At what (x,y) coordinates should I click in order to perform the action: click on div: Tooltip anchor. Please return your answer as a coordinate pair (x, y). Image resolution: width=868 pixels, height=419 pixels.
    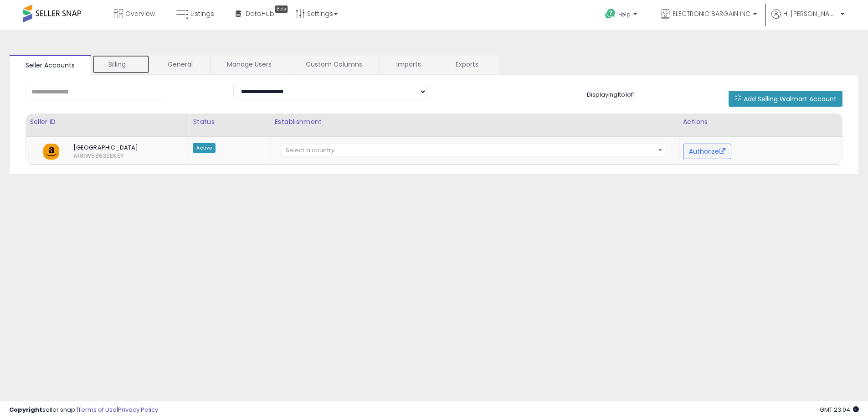
    Looking at the image, I should click on (281, 9).